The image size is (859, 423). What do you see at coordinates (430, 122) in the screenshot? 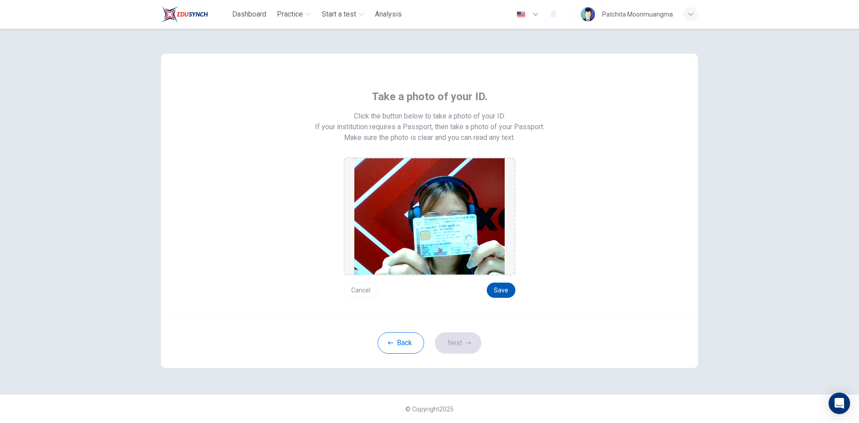
I see `span: Click the button below to take a photo of your ID. If your institution requires a Passport, then ...` at bounding box center [430, 122].